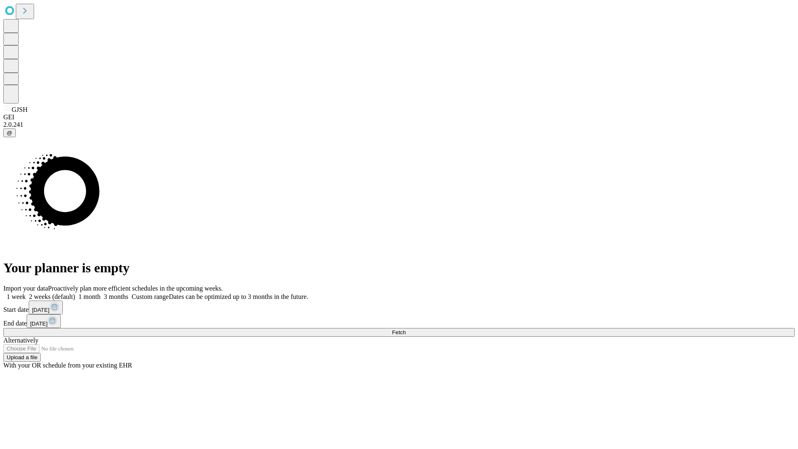 This screenshot has height=449, width=798. What do you see at coordinates (399, 307) in the screenshot?
I see `div: Start date` at bounding box center [399, 307].